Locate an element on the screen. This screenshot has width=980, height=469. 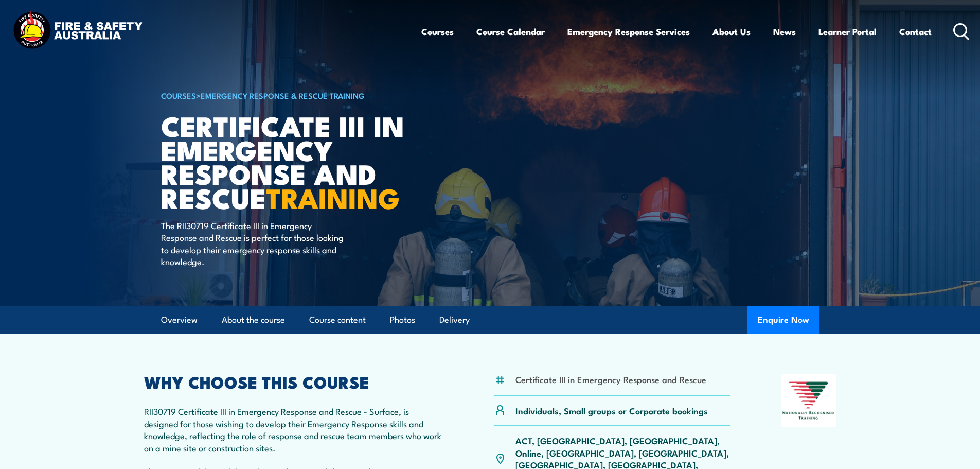
a: Contact is located at coordinates (915, 31).